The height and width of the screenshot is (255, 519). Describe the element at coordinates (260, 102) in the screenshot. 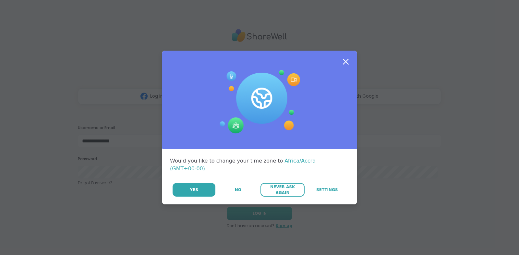

I see `img: Session Experience` at that location.